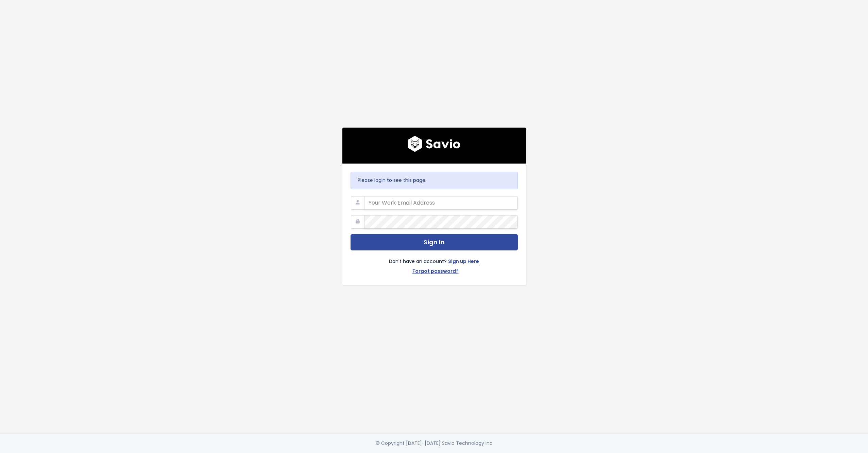  What do you see at coordinates (434, 264) in the screenshot?
I see `div: Don't have an account?` at bounding box center [434, 264].